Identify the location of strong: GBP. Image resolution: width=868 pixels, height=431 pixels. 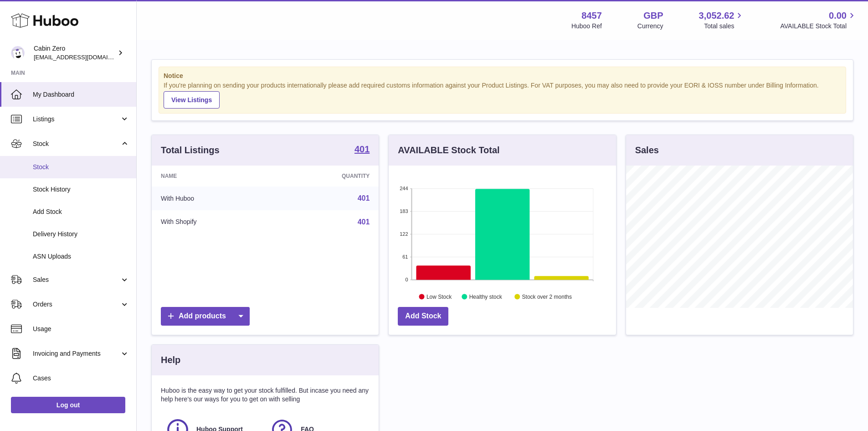
(653, 15).